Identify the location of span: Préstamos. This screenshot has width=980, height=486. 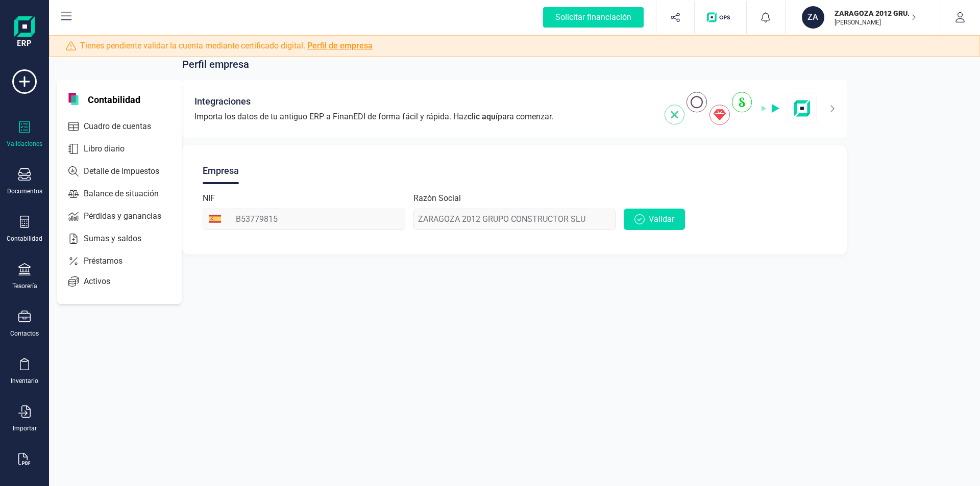
(110, 261).